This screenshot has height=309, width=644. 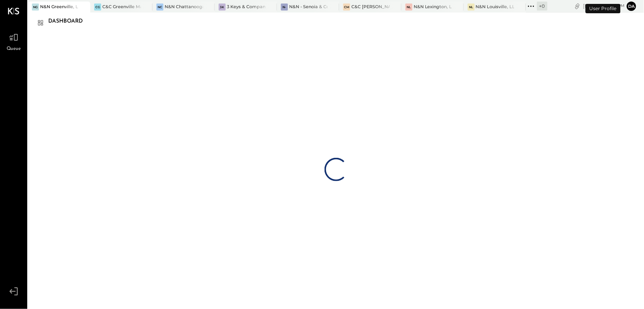 What do you see at coordinates (495, 7) in the screenshot?
I see `div: N&N Louisville, LLC` at bounding box center [495, 7].